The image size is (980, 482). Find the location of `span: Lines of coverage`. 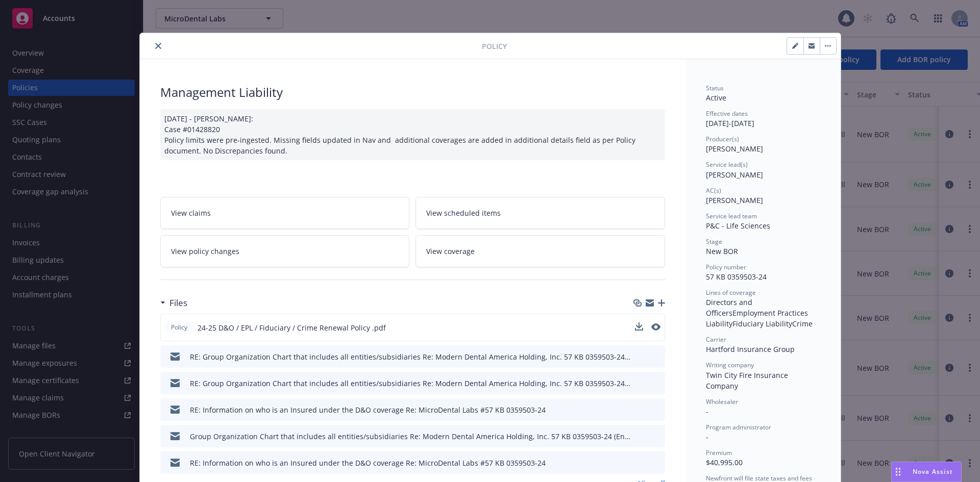

span: Lines of coverage is located at coordinates (731, 292).